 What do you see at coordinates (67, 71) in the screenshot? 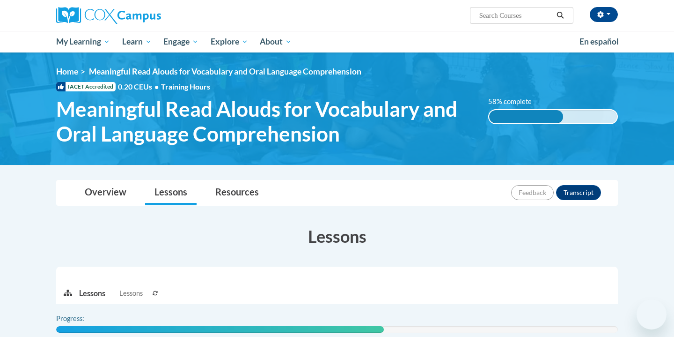
I see `a: Home` at bounding box center [67, 71].